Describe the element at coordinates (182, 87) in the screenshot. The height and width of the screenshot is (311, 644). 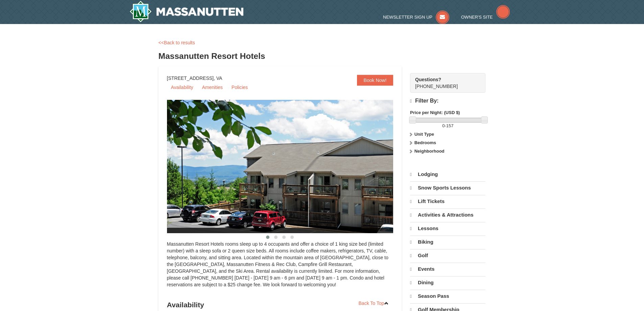
I see `a: Availability` at that location.